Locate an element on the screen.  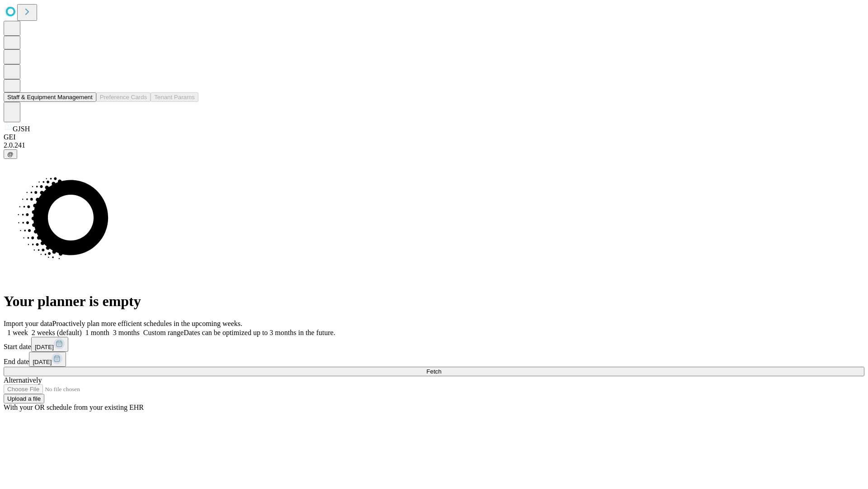
span: 2 weeks (default) is located at coordinates (56, 332).